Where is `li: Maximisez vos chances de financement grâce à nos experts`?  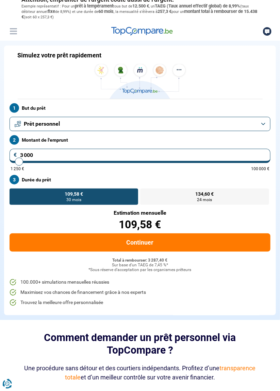 li: Maximisez vos chances de financement grâce à nos experts is located at coordinates (140, 293).